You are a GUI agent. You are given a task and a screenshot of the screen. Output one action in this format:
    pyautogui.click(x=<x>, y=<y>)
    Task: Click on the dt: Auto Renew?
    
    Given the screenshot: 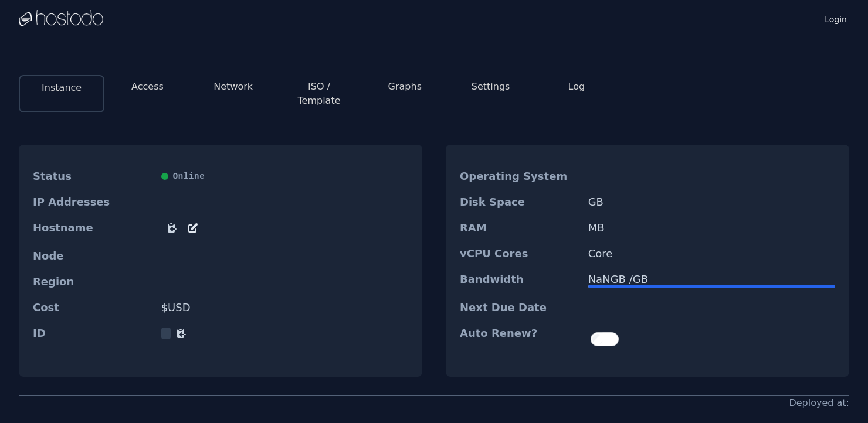 What is the action you would take?
    pyautogui.click(x=519, y=339)
    